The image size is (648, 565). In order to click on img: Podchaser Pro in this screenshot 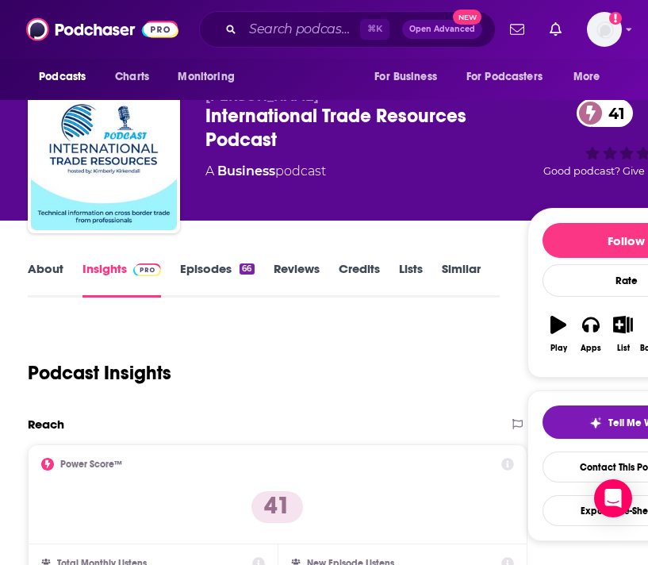, I will do `click(147, 270)`.